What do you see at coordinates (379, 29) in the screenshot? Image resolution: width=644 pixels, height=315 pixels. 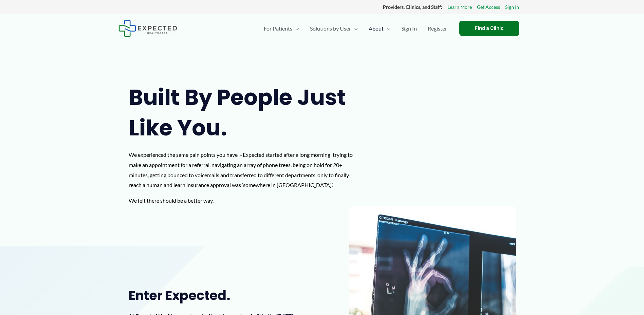 I see `a: AboutMenu Toggle` at bounding box center [379, 29].